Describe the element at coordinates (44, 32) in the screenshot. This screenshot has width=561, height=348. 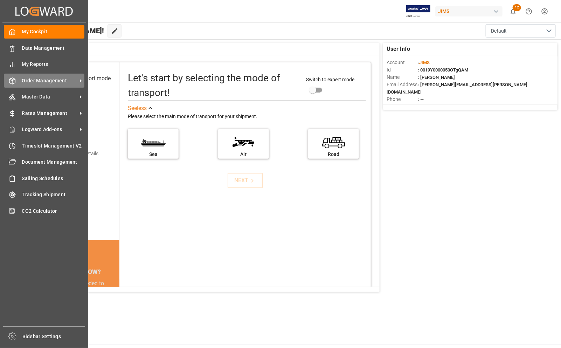
I see `a: My Cockpit` at that location.